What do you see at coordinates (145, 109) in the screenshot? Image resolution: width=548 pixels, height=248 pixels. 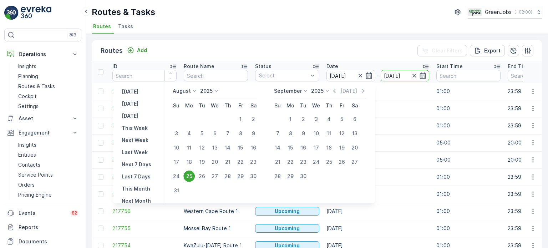 I see `a: 217964` at bounding box center [145, 109].